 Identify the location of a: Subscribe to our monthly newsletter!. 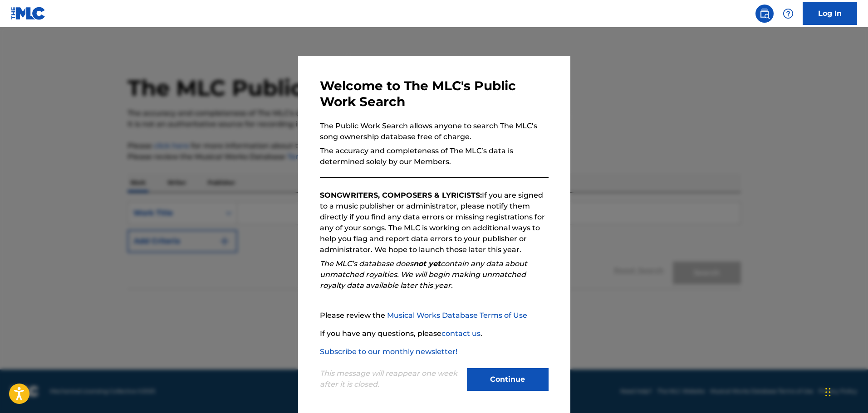
(389, 352).